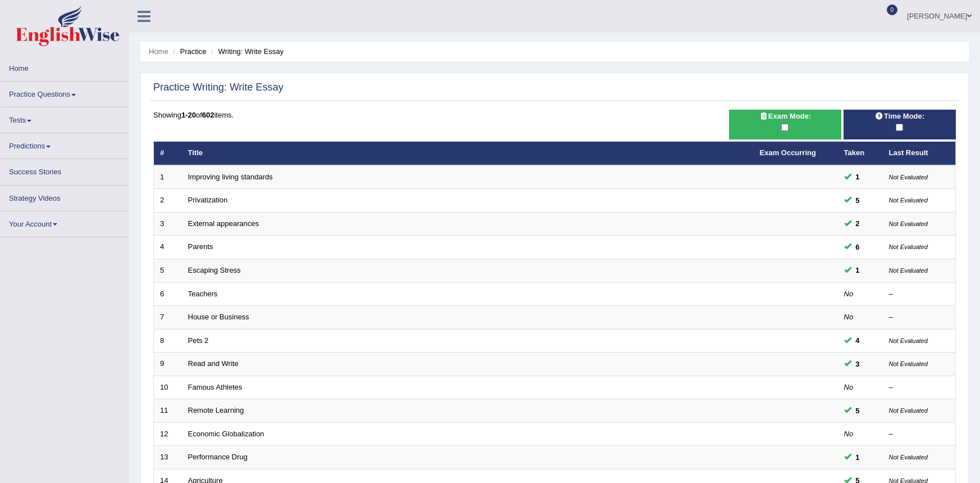 The width and height of the screenshot is (980, 483). I want to click on td: 1, so click(168, 177).